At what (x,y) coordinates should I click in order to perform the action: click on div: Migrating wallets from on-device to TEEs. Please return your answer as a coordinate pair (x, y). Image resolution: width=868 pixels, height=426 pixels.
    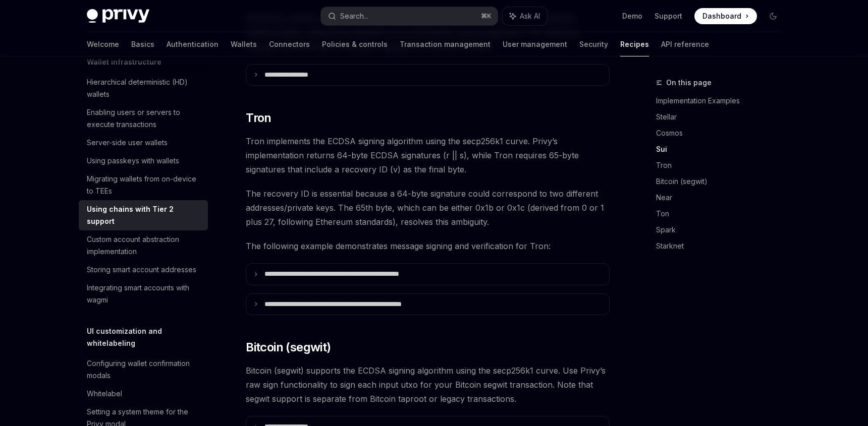
    Looking at the image, I should click on (144, 185).